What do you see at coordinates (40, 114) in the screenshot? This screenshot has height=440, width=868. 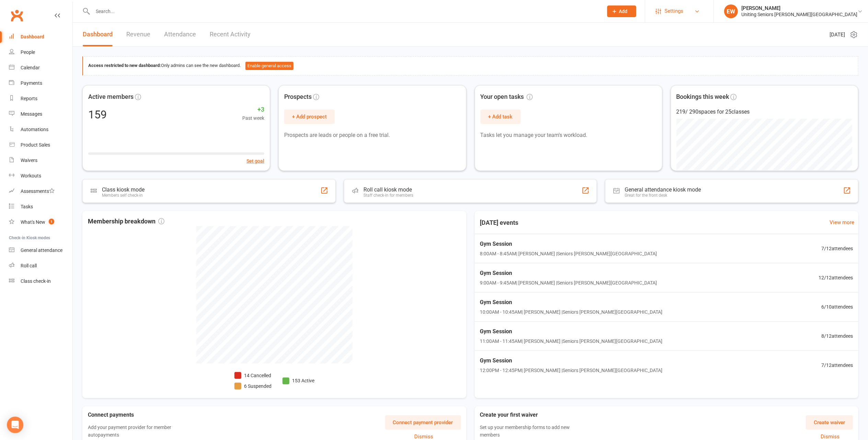 I see `a: Messages` at bounding box center [40, 114].